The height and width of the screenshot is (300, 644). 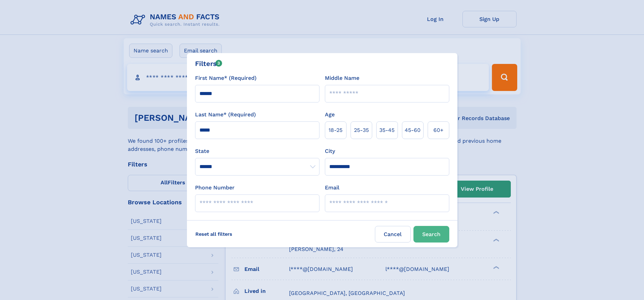 What do you see at coordinates (332, 188) in the screenshot?
I see `label: Email` at bounding box center [332, 188].